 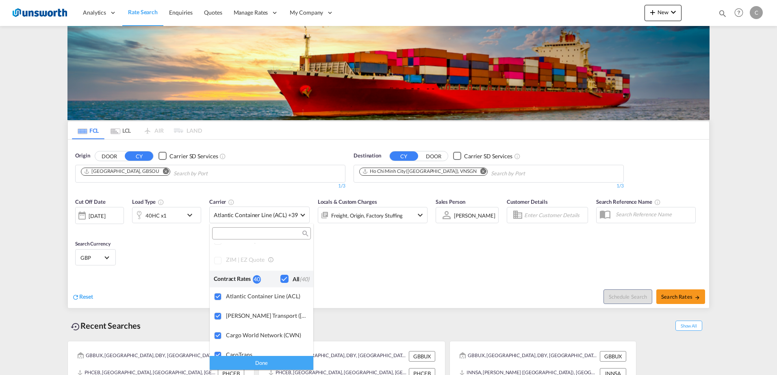 I want to click on md-checkbox: Checkbox No Ink, so click(x=295, y=279).